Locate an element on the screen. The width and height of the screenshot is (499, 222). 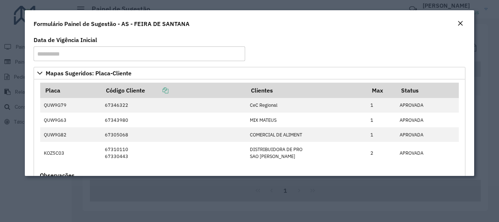
td: 67346322 is located at coordinates (173, 105).